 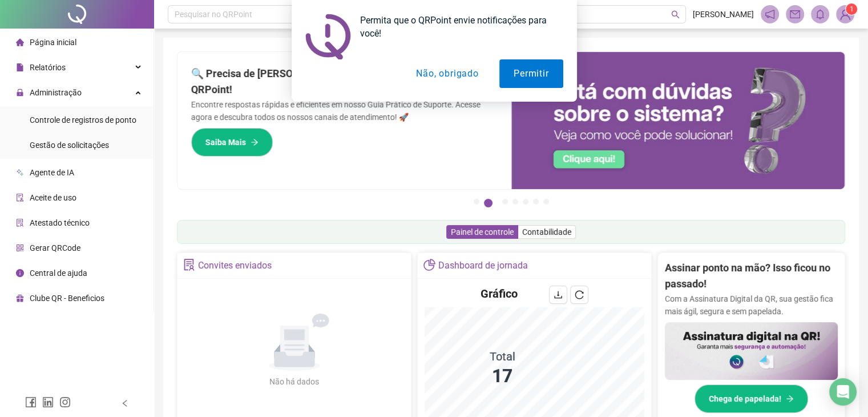 I want to click on h2: Assinar ponto na mão? Isso ficou no passado!, so click(x=751, y=276).